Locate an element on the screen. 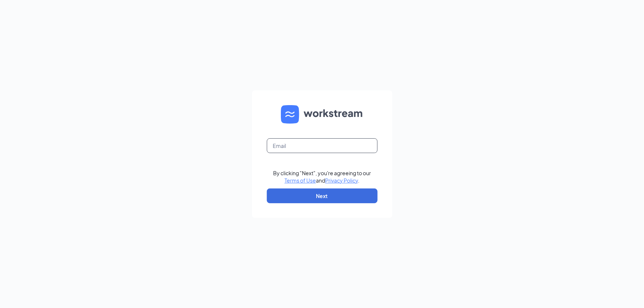 Image resolution: width=644 pixels, height=308 pixels. a: Privacy Policy is located at coordinates (341, 180).